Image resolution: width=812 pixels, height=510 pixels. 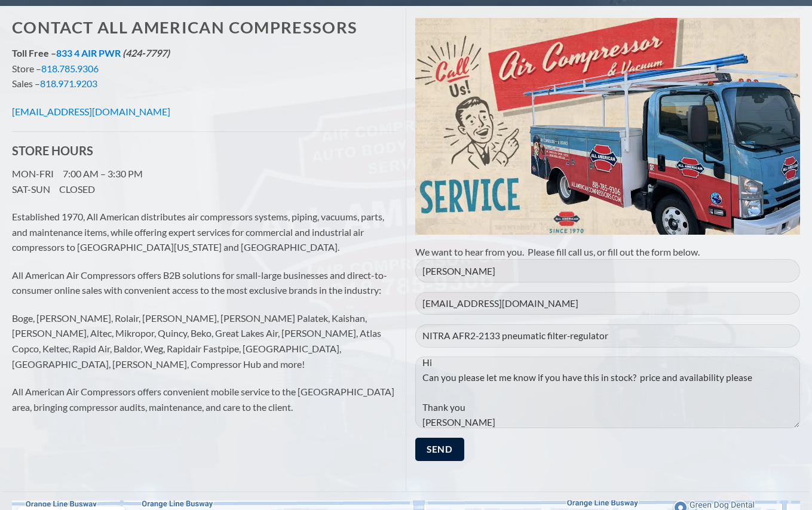 What do you see at coordinates (69, 83) in the screenshot?
I see `a: 818.971.9203` at bounding box center [69, 83].